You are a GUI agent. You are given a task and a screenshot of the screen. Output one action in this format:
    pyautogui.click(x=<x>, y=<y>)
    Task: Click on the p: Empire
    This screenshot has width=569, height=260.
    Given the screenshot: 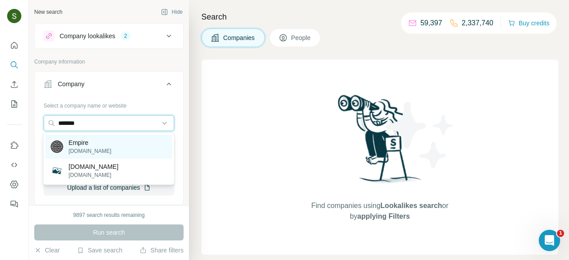 What is the action you would take?
    pyautogui.click(x=90, y=143)
    